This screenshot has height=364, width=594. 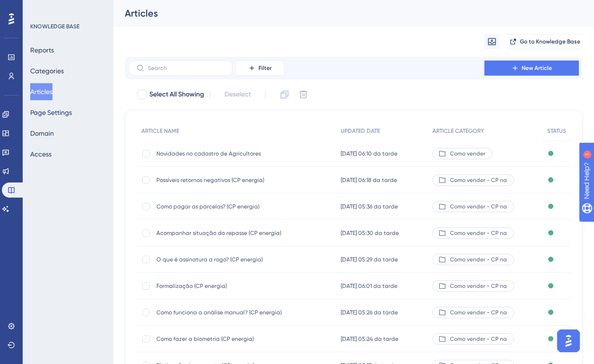 What do you see at coordinates (40, 154) in the screenshot?
I see `button: Access` at bounding box center [40, 154].